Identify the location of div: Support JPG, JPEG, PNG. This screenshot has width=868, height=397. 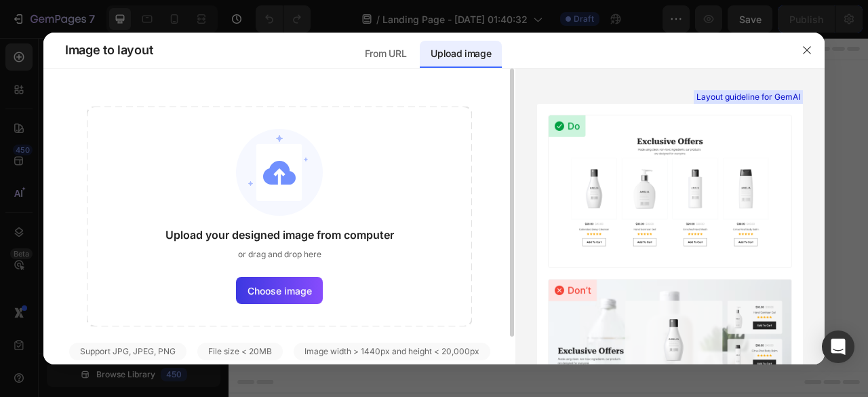
(127, 352).